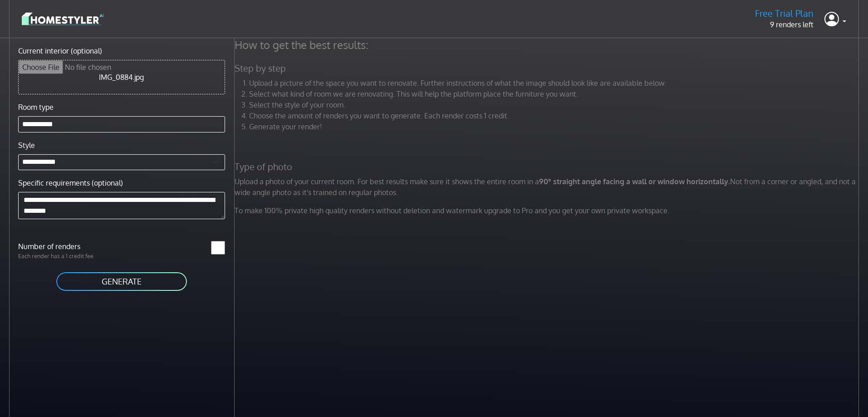  I want to click on li: Generate your render!, so click(555, 126).